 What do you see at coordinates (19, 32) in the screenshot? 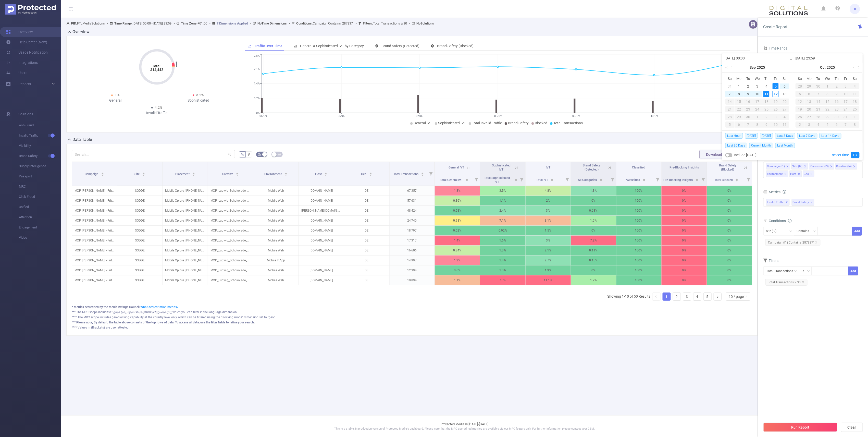
I see `a: Overview` at bounding box center [19, 32].